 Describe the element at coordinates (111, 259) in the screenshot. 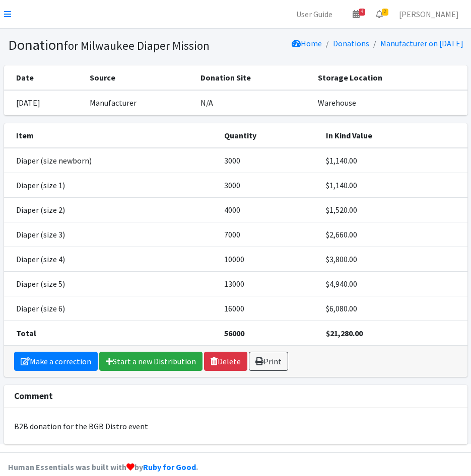

I see `td: Diaper (size 4)` at that location.